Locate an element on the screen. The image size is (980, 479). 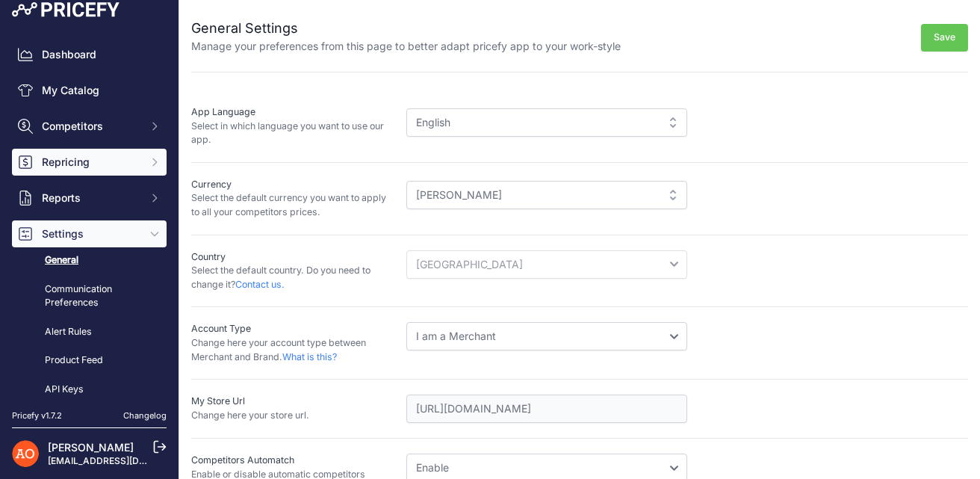
p: Select the default currency you want to apply to all your competitors prices. is located at coordinates (293, 205).